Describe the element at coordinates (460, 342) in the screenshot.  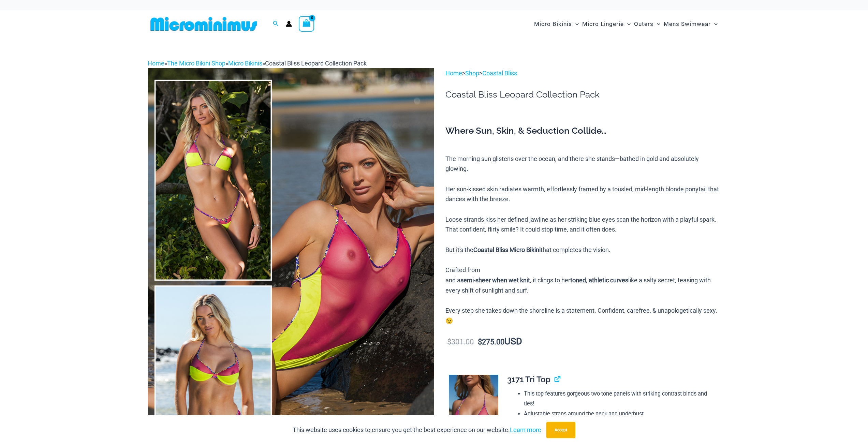
I see `bdi: 301.00` at that location.